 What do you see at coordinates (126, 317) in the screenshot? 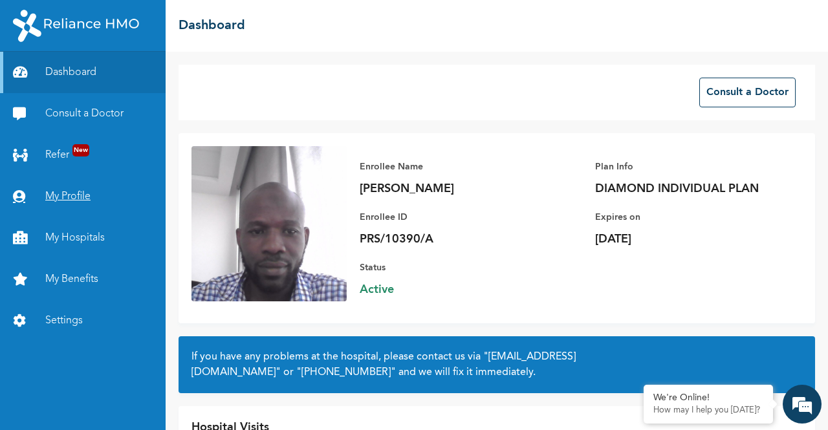
I see `div: Your chat session has ended. If you wish to continue the conversation from where you left,` at bounding box center [126, 317].